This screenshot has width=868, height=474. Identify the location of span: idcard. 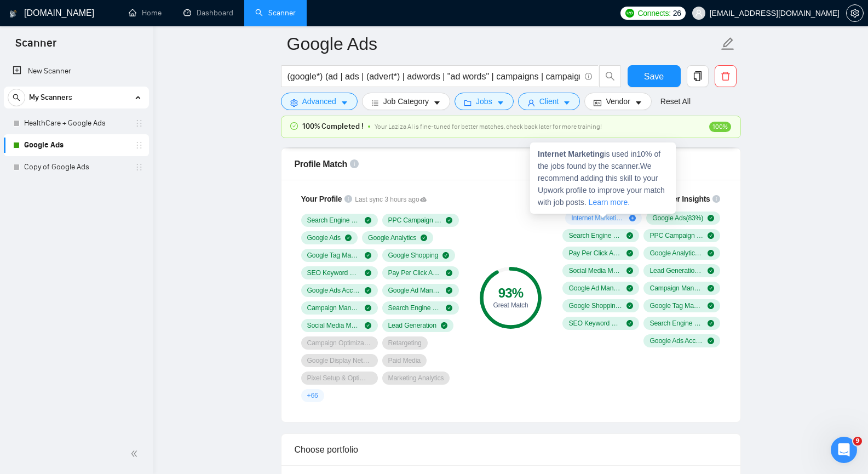
(597, 103).